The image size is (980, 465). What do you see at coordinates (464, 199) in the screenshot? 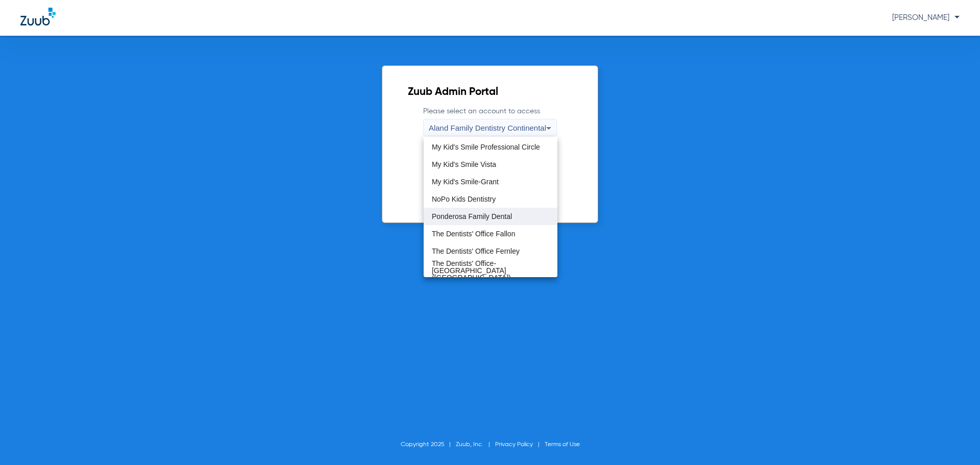
I see `span: NoPo Kids Dentistry` at bounding box center [464, 199].